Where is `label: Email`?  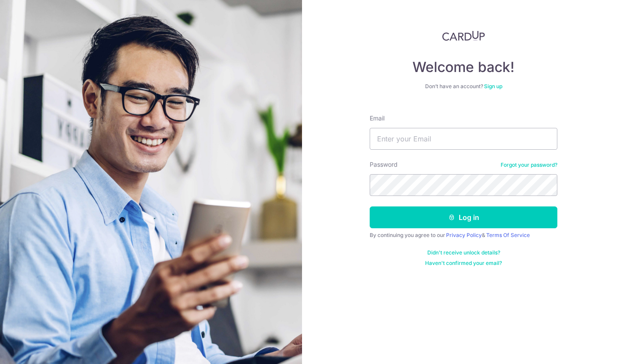 label: Email is located at coordinates (377, 118).